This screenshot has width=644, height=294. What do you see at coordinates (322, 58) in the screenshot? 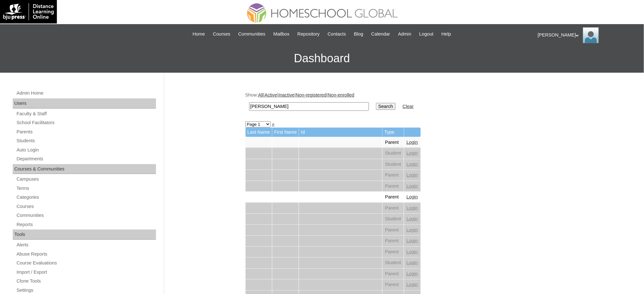
I see `h3: Dashboard` at bounding box center [322, 58].